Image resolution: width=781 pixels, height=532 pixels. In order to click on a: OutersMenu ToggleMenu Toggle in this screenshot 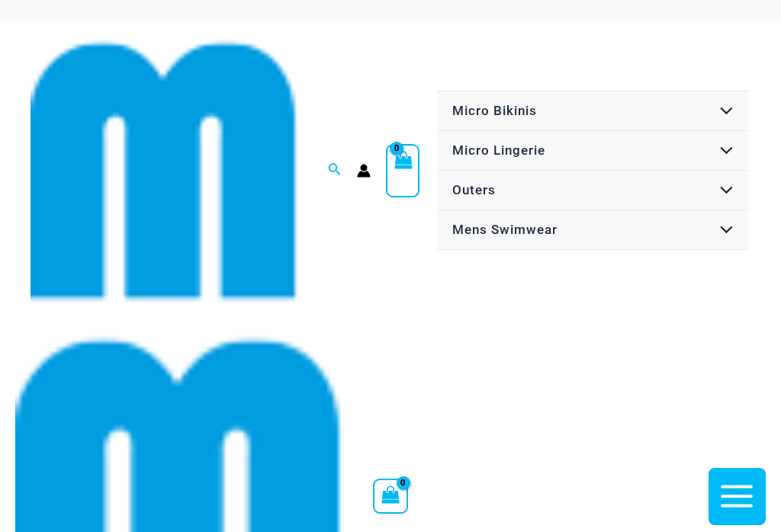, I will do `click(593, 191)`.